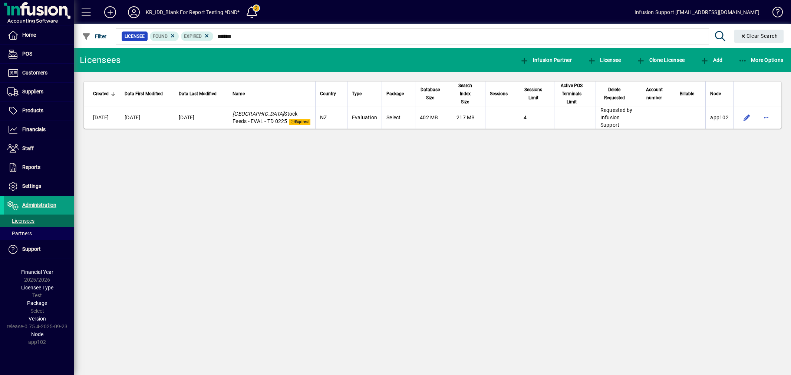 Image resolution: width=791 pixels, height=375 pixels. I want to click on a: Partners, so click(39, 234).